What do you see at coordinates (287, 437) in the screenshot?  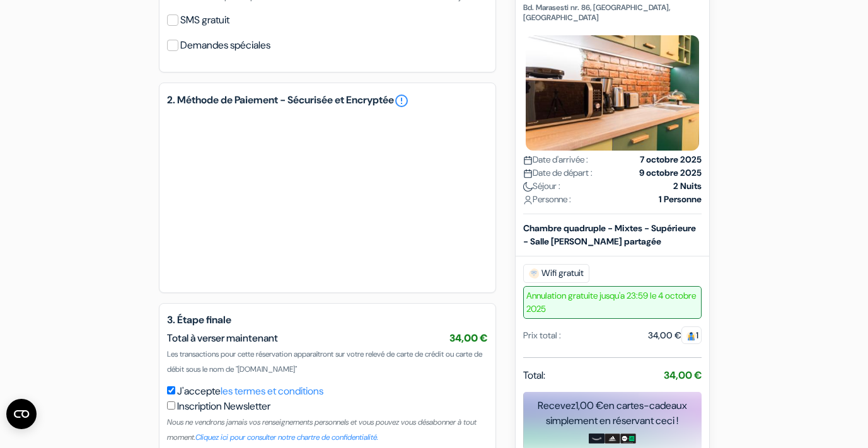 I see `a: Cliquez ici pour consulter notre chartre de confidentialité.` at bounding box center [287, 437].